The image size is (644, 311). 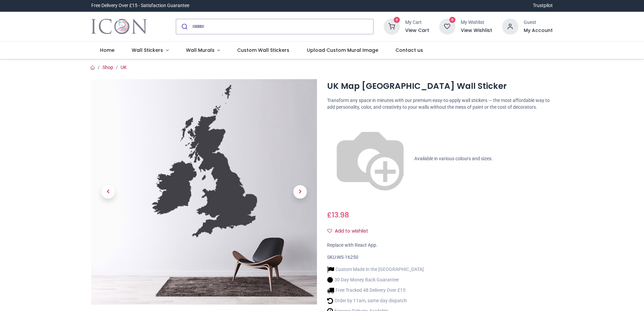 What do you see at coordinates (107, 50) in the screenshot?
I see `span: Home` at bounding box center [107, 50].